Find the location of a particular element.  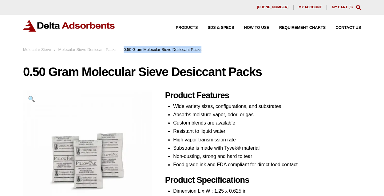

span: My account is located at coordinates (310, 7).